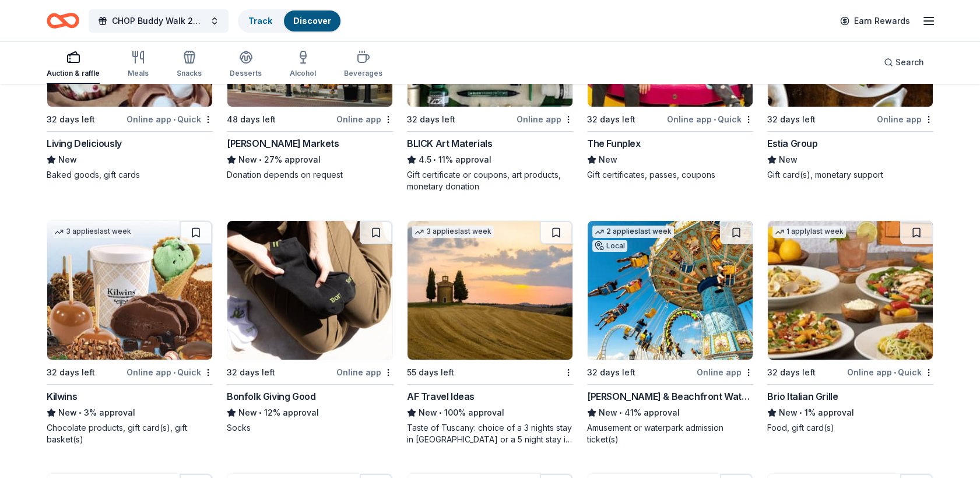  Describe the element at coordinates (158, 21) in the screenshot. I see `button: CHOP Buddy Walk 2025 NJ Donations` at that location.